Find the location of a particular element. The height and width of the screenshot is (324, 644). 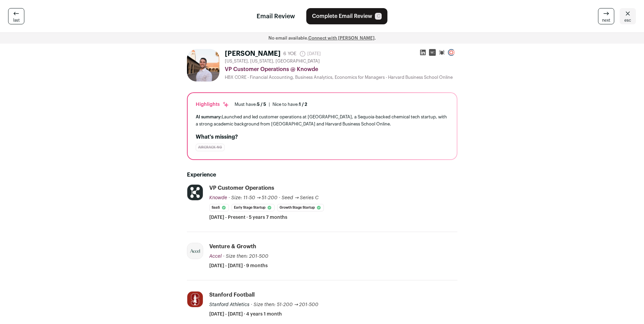

div: 6 YOE is located at coordinates (290, 54).